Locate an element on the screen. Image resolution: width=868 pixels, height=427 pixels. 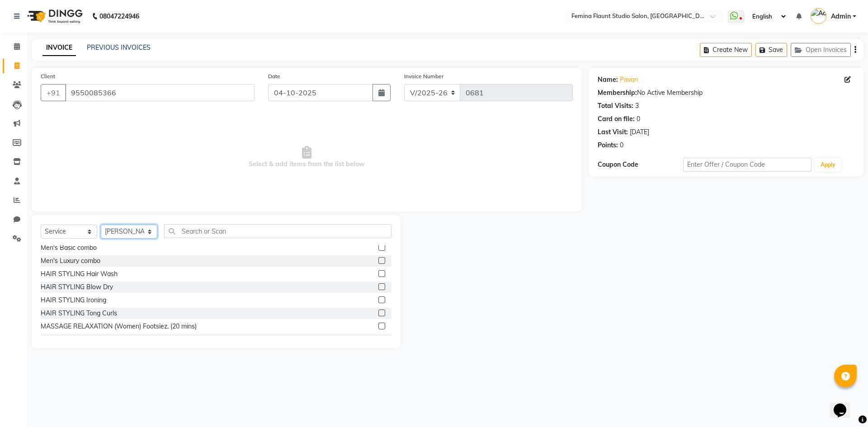
img: Admin is located at coordinates (818, 16).